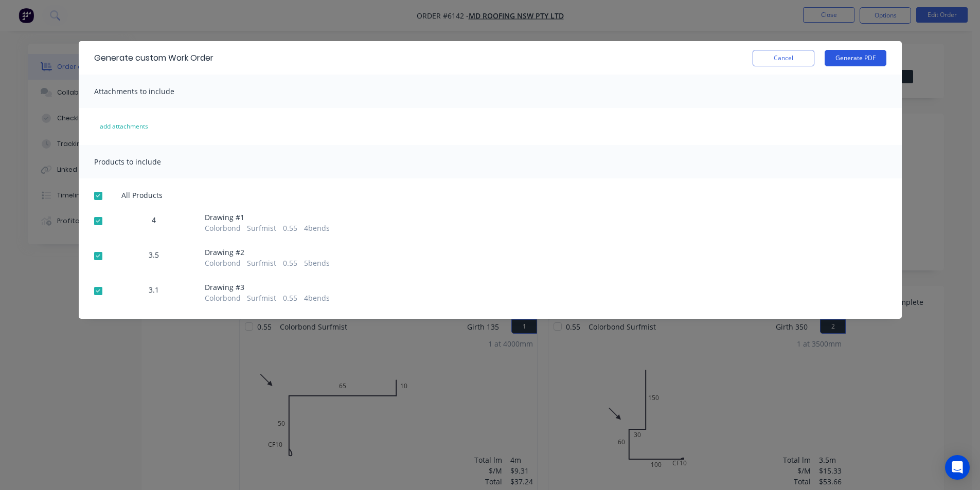 The width and height of the screenshot is (980, 490). What do you see at coordinates (154, 220) in the screenshot?
I see `span: 4` at bounding box center [154, 220].